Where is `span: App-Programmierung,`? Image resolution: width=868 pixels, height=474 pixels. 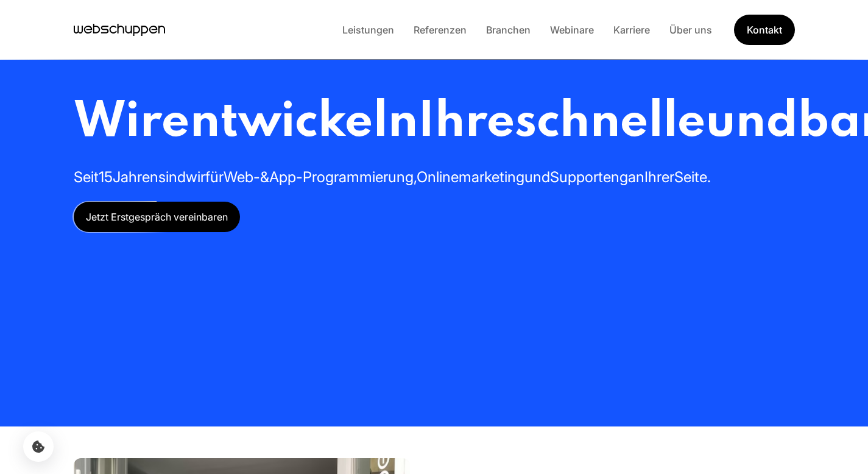 span: App-Programmierung, is located at coordinates (343, 177).